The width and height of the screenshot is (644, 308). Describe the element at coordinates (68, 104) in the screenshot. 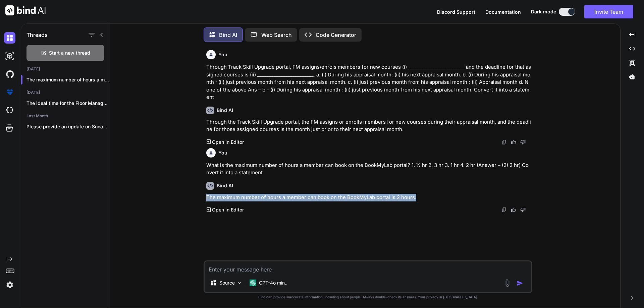

I see `p: The ideal time for the Floor Manager...` at that location.